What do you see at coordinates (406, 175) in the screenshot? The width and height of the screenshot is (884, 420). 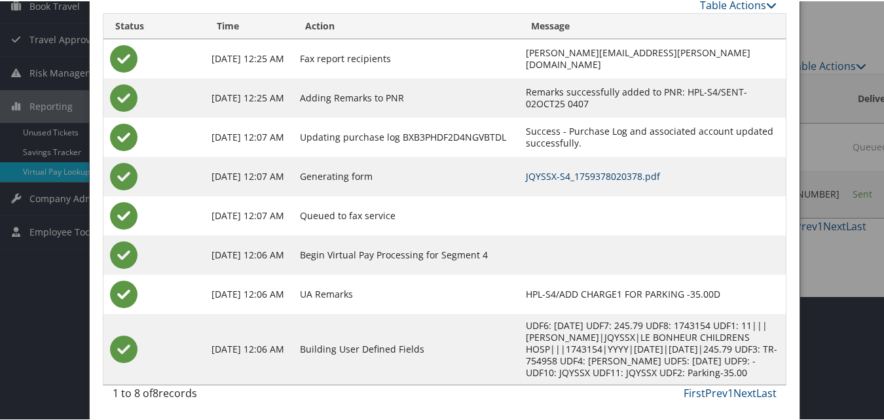 I see `td: Generating form` at bounding box center [406, 175].